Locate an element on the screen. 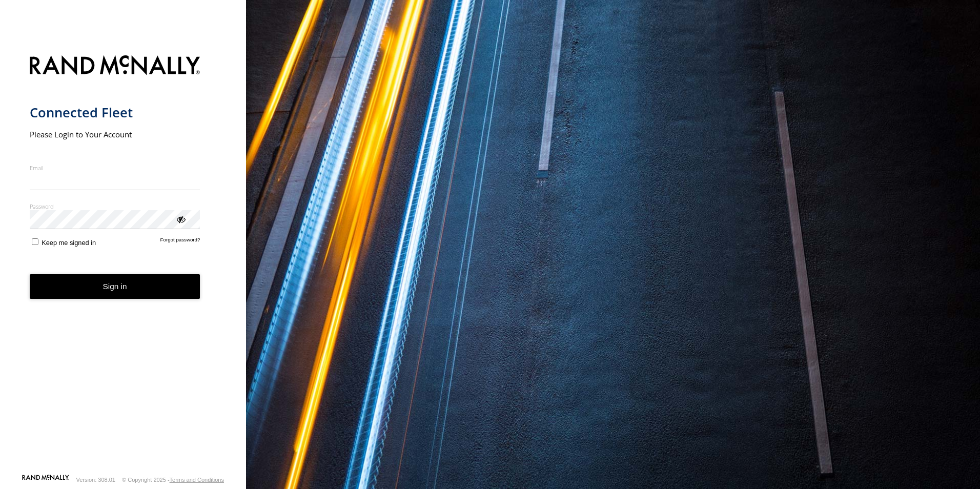  img: Rand McNally is located at coordinates (115, 66).